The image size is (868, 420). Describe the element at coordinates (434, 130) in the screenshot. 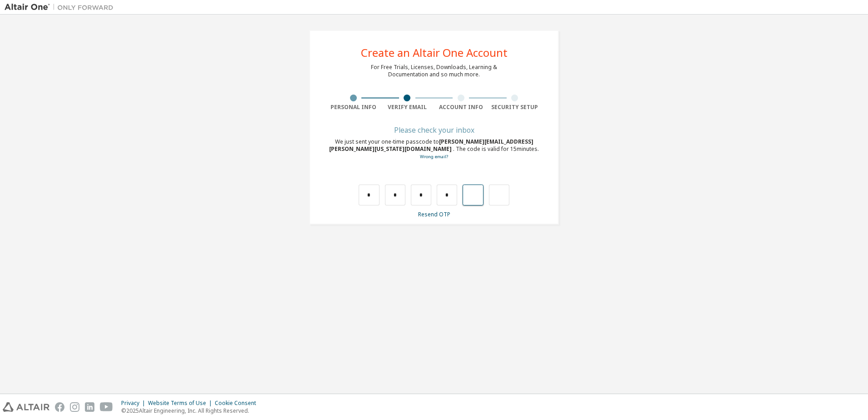

I see `div: Please check your inbox` at that location.